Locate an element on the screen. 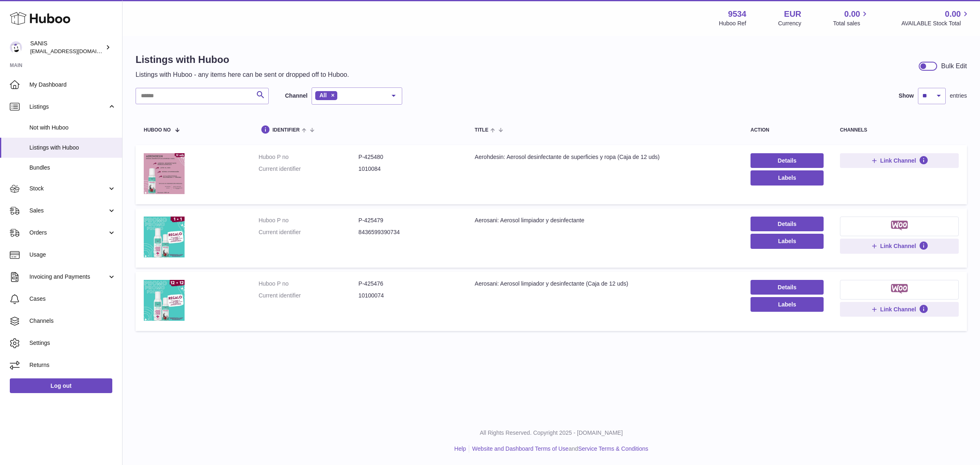 The image size is (980, 465). span: My Dashboard is located at coordinates (73, 85).